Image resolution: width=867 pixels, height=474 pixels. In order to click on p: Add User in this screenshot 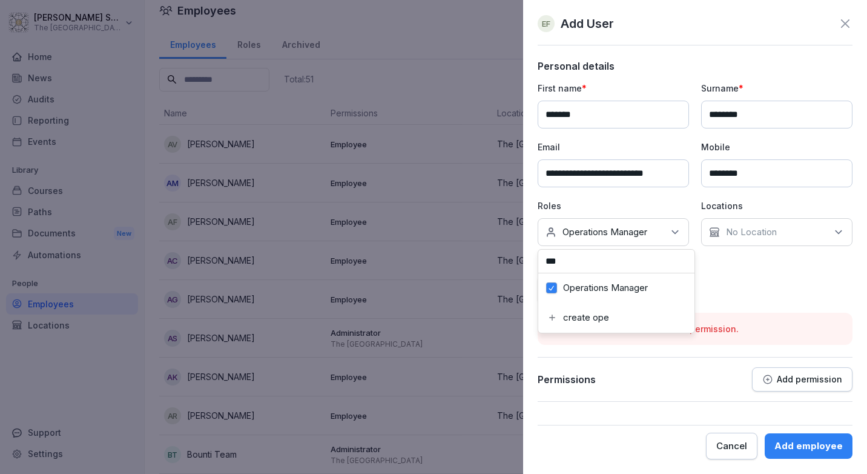, I will do `click(587, 24)`.